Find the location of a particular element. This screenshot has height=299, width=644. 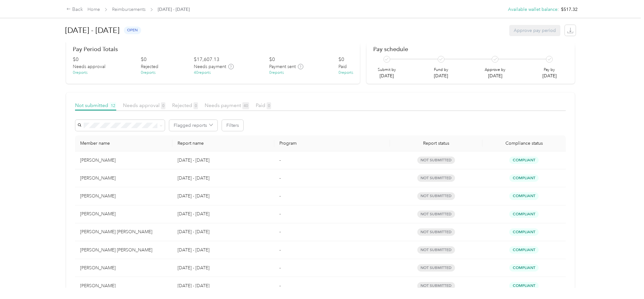

p: Fund by is located at coordinates (441, 70).